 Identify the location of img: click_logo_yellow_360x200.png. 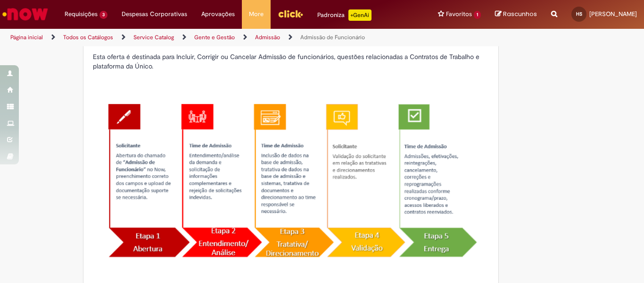
(290, 14).